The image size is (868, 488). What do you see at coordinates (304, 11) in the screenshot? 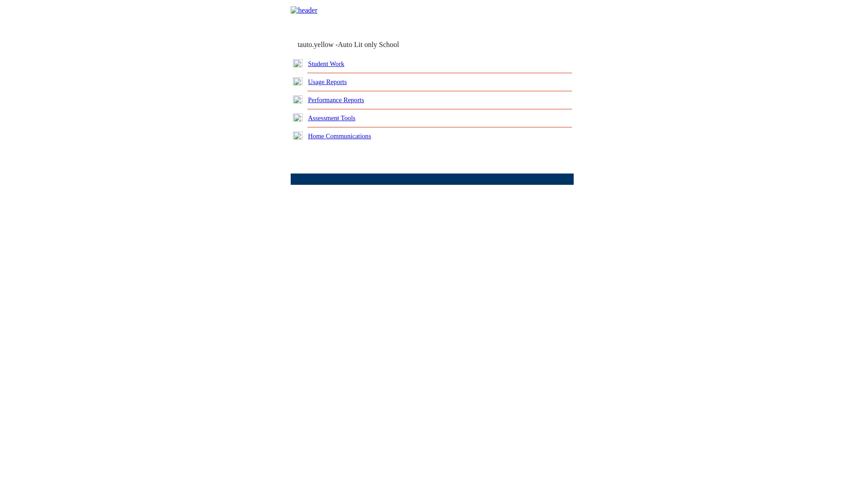
I see `img: header` at bounding box center [304, 11].